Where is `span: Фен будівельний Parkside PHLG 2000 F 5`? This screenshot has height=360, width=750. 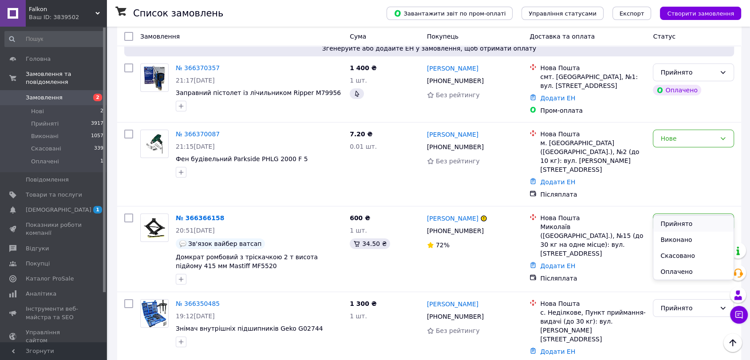 span: Фен будівельний Parkside PHLG 2000 F 5 is located at coordinates (242, 159).